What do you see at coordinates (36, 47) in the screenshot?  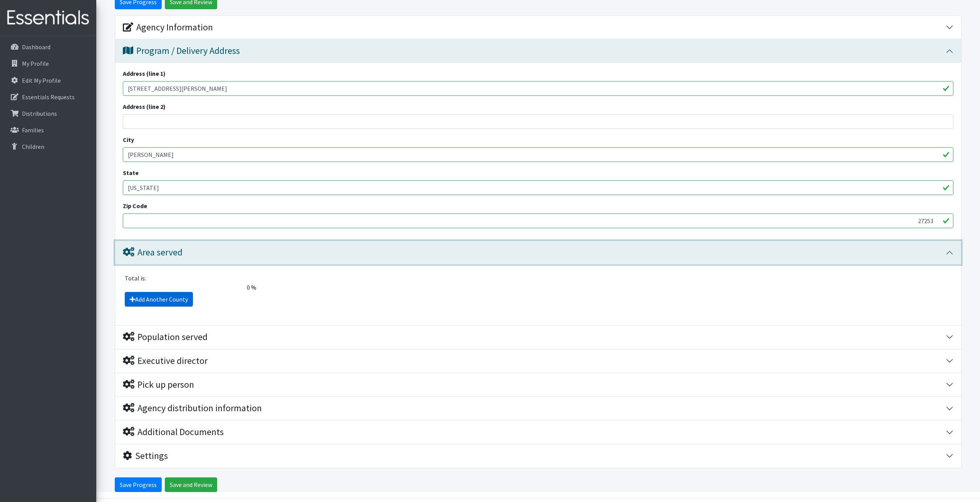 I see `p: Dashboard` at bounding box center [36, 47].